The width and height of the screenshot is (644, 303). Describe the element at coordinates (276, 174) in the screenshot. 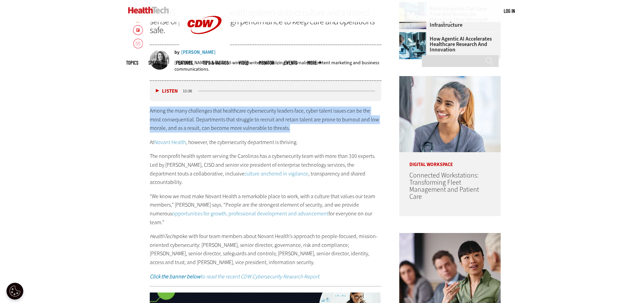

I see `a: culture anchored in vigilance` at that location.